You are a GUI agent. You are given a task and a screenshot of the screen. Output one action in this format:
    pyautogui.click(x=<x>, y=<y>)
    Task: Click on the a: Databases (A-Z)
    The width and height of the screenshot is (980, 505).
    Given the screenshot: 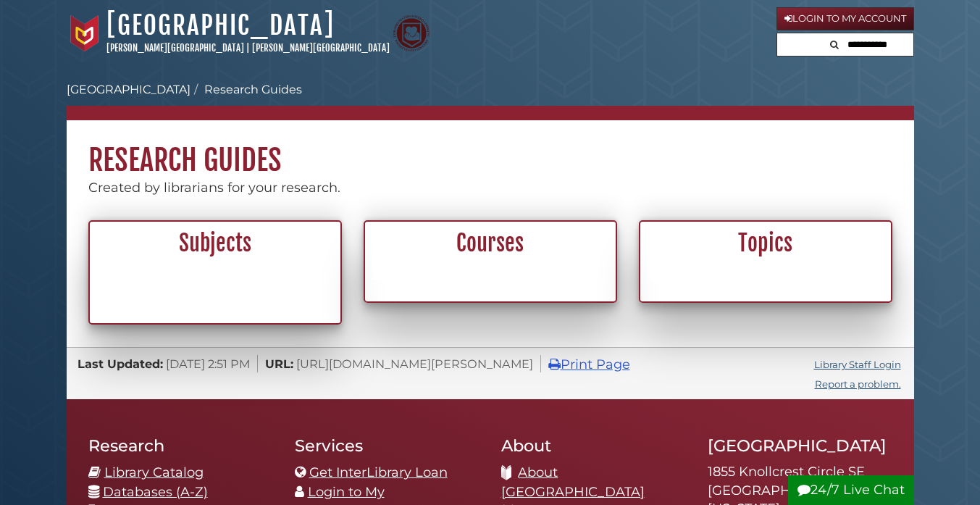 What is the action you would take?
    pyautogui.click(x=155, y=492)
    